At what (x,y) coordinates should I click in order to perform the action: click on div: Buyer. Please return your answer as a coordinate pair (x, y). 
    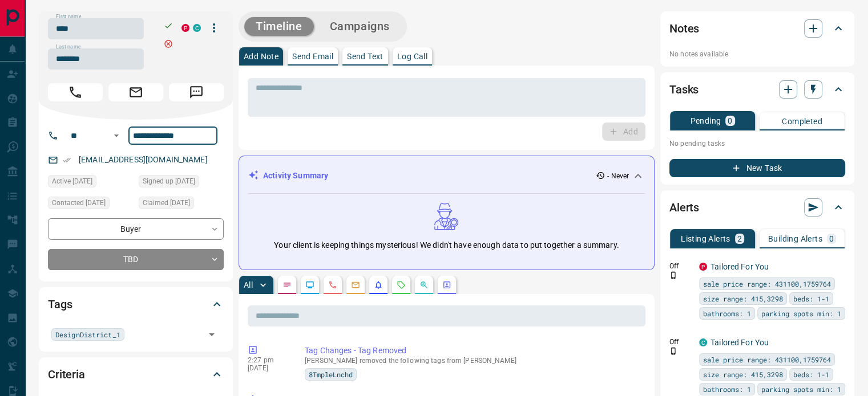
    Looking at the image, I should click on (136, 228).